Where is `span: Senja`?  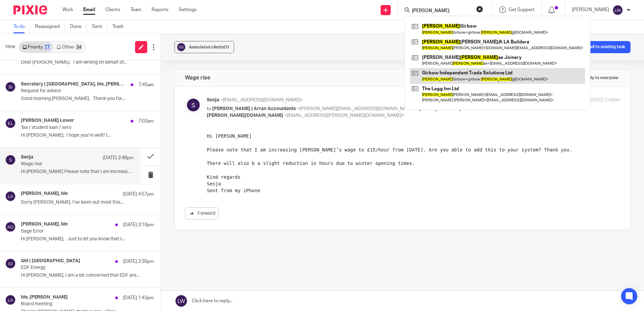
span: Senja is located at coordinates (213, 100).